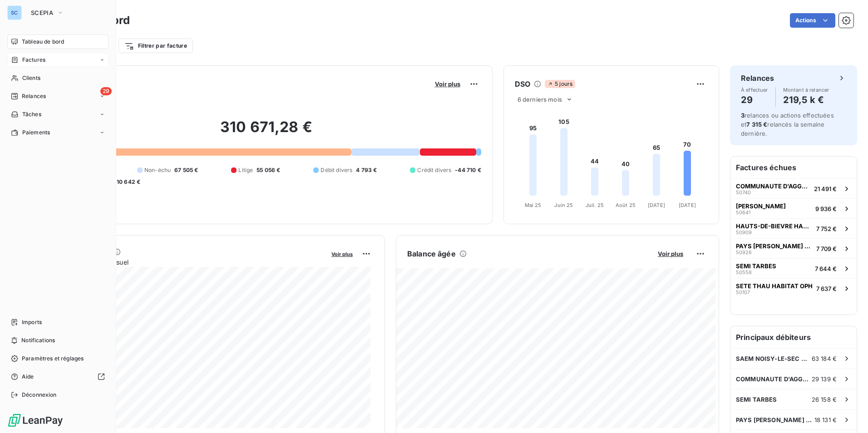  What do you see at coordinates (774, 226) in the screenshot?
I see `span: HAUTS-DE-BIEVRE HABITAT` at bounding box center [774, 226].